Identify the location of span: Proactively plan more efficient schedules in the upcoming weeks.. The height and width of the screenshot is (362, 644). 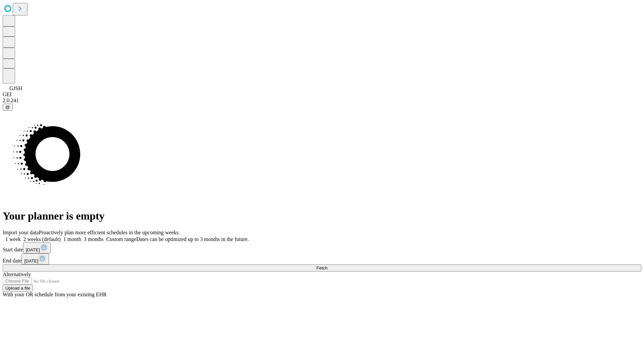
(109, 232).